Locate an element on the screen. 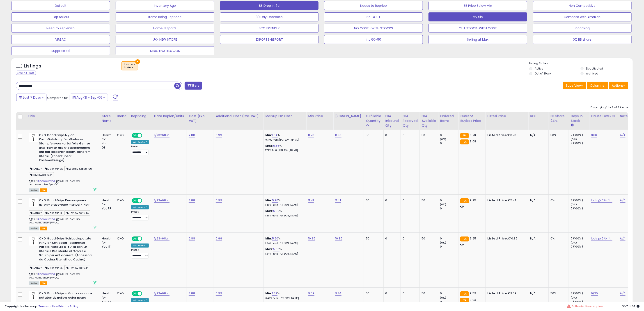 This screenshot has width=644, height=311. label: Deactivated is located at coordinates (594, 68).